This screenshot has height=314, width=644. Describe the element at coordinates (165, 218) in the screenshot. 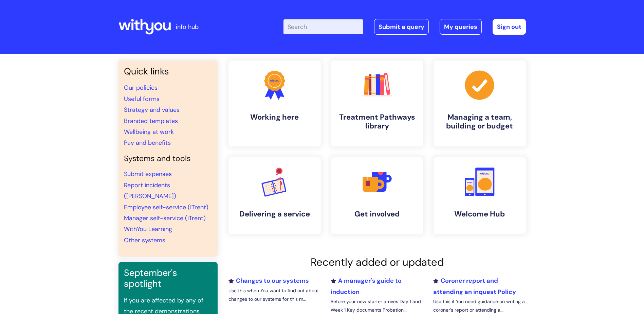

I see `a: Manager self-service (iTrent)` at that location.